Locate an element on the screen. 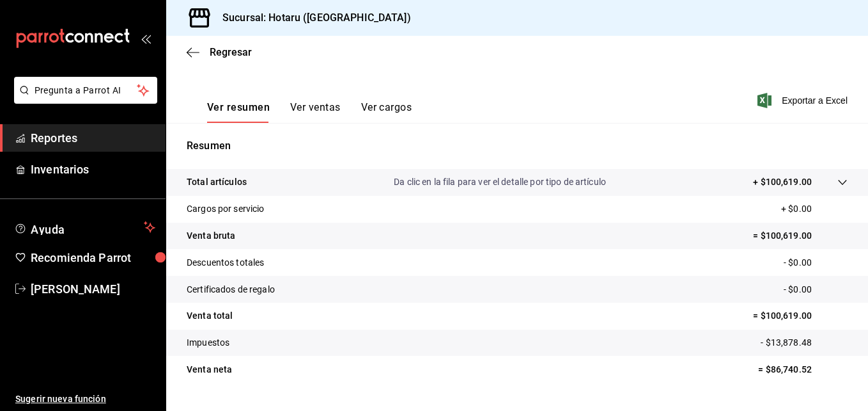 The width and height of the screenshot is (868, 411). div: navigation tabs is located at coordinates (309, 112).